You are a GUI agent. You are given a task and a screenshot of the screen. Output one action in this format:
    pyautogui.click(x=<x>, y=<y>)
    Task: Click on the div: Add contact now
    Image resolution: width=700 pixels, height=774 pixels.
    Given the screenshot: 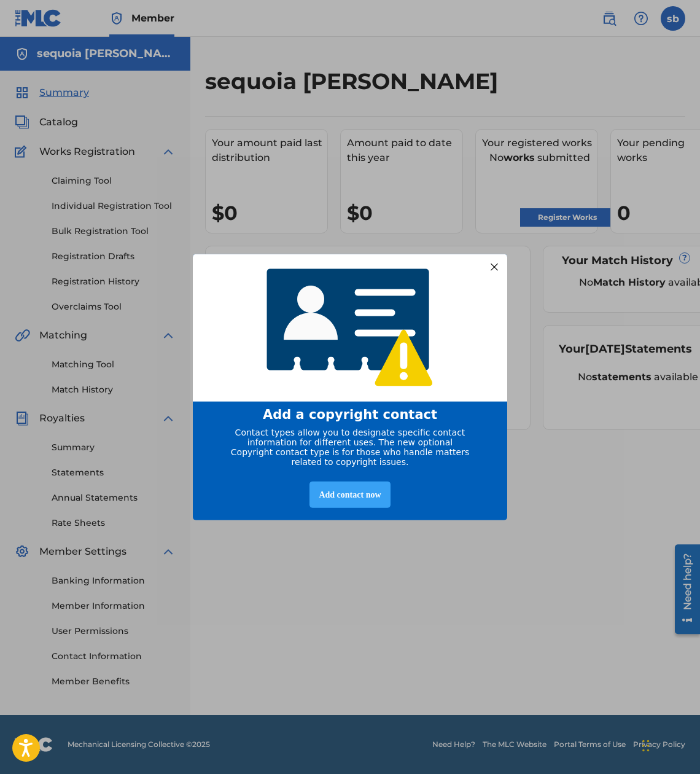 What is the action you would take?
    pyautogui.click(x=350, y=494)
    